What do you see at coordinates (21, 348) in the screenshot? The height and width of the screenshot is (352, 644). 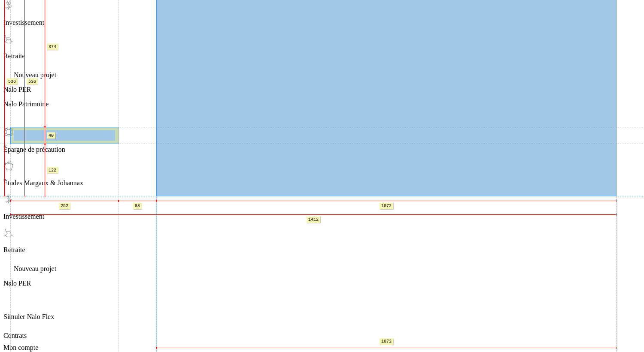 I see `span: Mon compte` at bounding box center [21, 348].